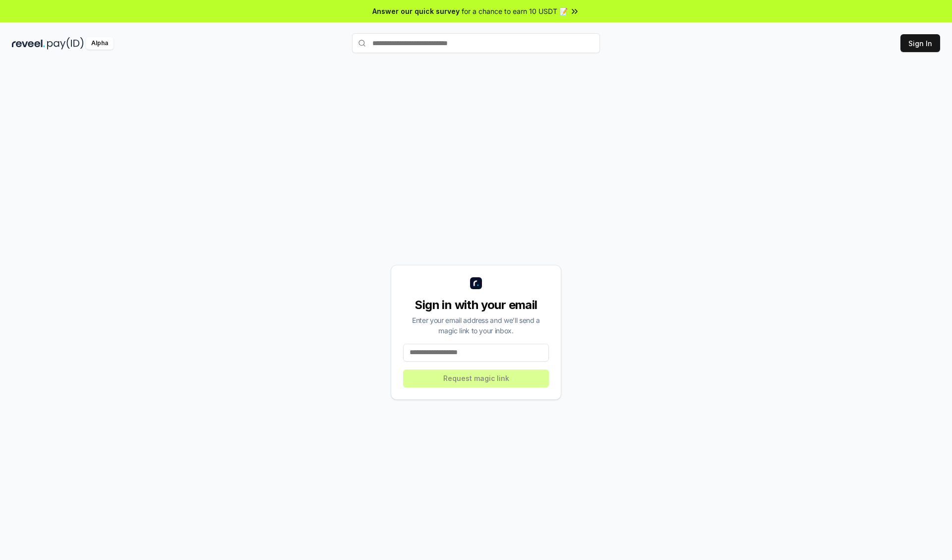 This screenshot has height=560, width=952. What do you see at coordinates (100, 43) in the screenshot?
I see `div: Alpha` at bounding box center [100, 43].